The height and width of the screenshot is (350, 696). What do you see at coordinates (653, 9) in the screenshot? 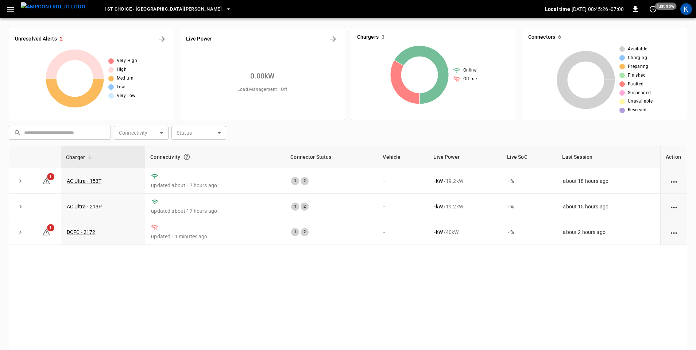
I see `button: set refresh interval` at bounding box center [653, 9].